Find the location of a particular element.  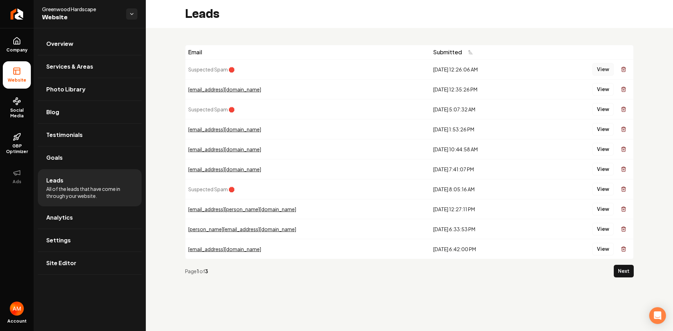

a: Blog is located at coordinates (90, 112).